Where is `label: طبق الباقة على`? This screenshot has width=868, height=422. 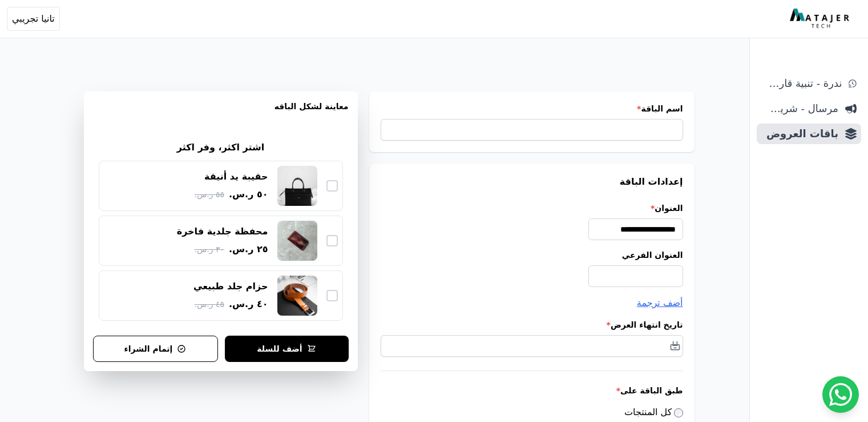
label: طبق الباقة على is located at coordinates (532, 390).